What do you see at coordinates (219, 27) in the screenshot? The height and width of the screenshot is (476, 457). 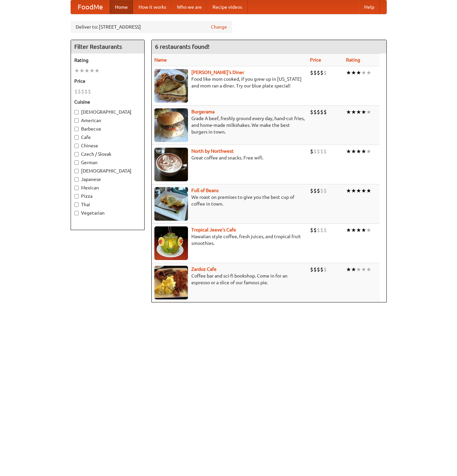 I see `a: Change` at bounding box center [219, 27].